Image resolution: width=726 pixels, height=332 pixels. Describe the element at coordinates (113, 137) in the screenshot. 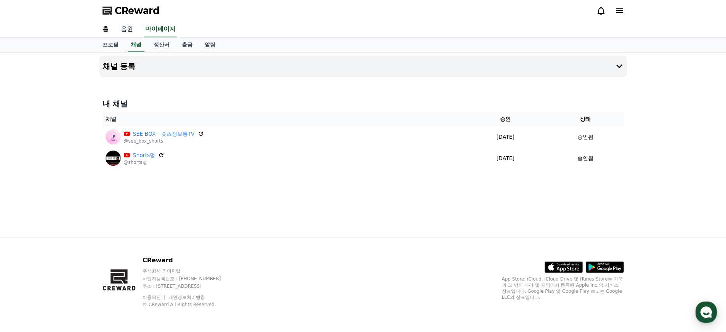

I see `img: SEE BOX - 숏츠정보통TV` at that location.